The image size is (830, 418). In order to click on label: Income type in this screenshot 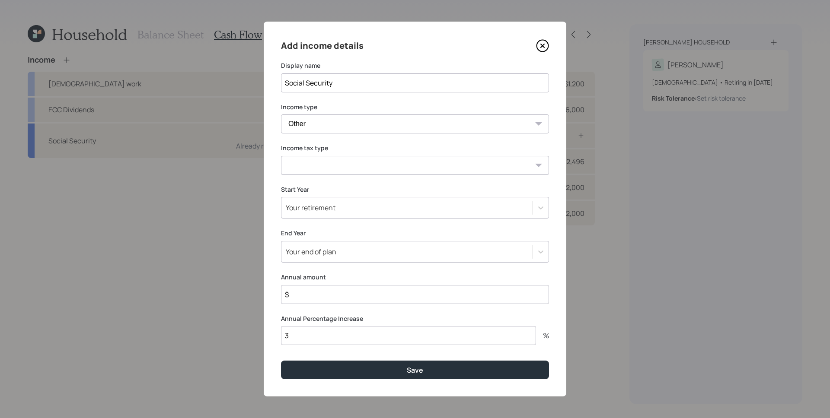, I will do `click(415, 107)`.